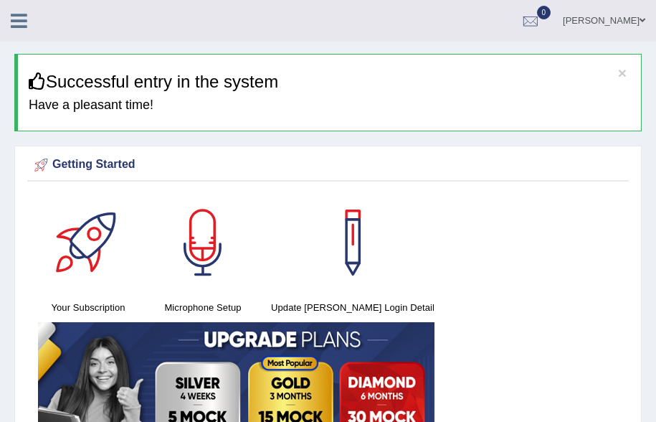  I want to click on h4: Microphone Setup, so click(203, 307).